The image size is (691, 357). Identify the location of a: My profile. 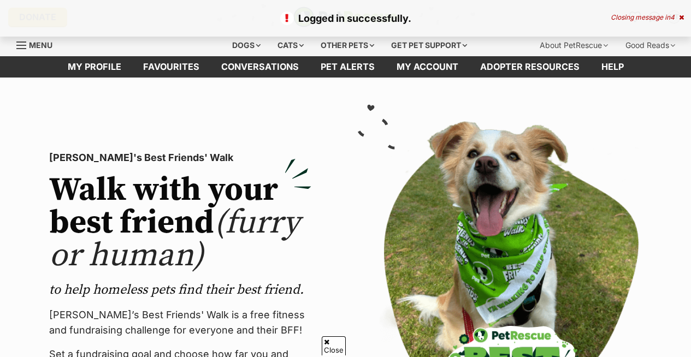
(94, 67).